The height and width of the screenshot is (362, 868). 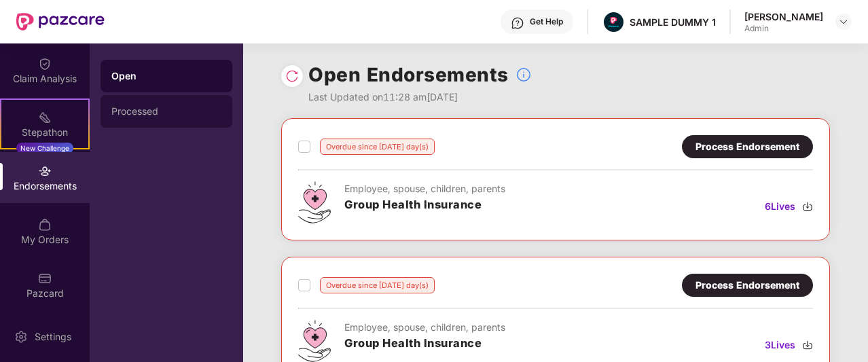 What do you see at coordinates (45, 132) in the screenshot?
I see `div: Stepathon` at bounding box center [45, 132].